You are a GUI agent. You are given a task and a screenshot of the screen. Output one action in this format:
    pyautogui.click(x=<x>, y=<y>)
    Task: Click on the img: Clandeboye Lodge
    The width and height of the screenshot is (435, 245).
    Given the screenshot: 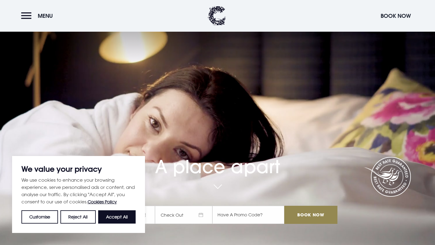 What is the action you would take?
    pyautogui.click(x=217, y=16)
    